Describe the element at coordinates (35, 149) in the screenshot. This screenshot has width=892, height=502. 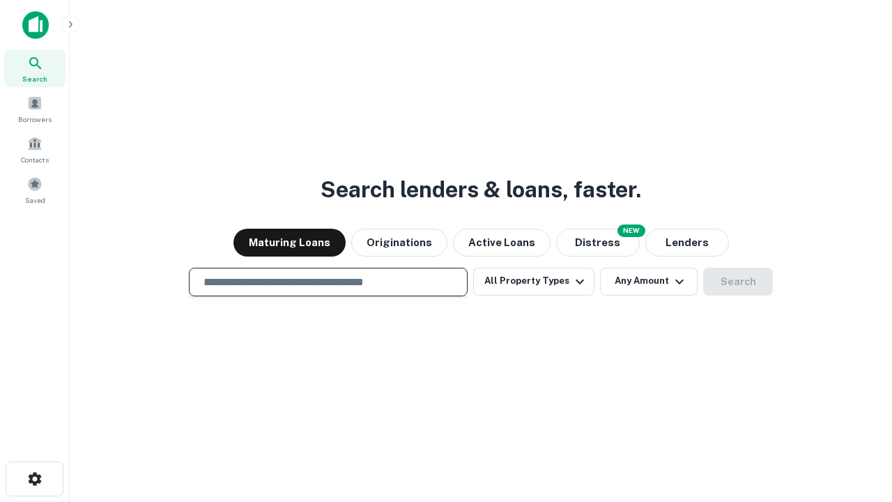
I see `a: Contacts` at that location.